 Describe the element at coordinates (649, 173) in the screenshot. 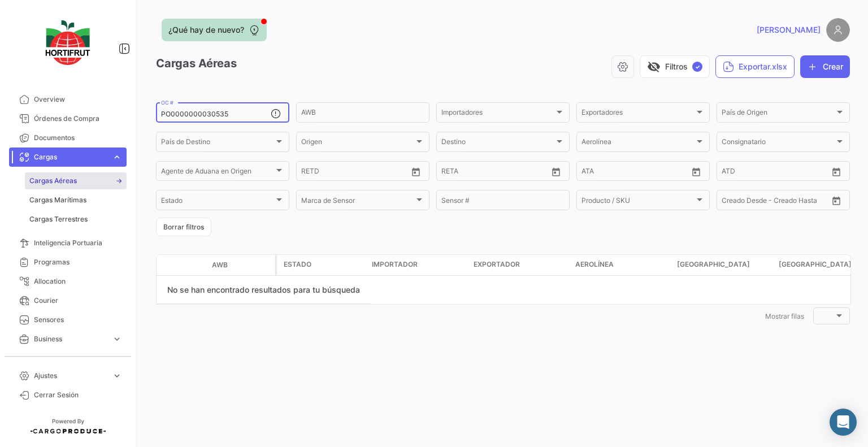

I see `input: ATA Hasta` at that location.